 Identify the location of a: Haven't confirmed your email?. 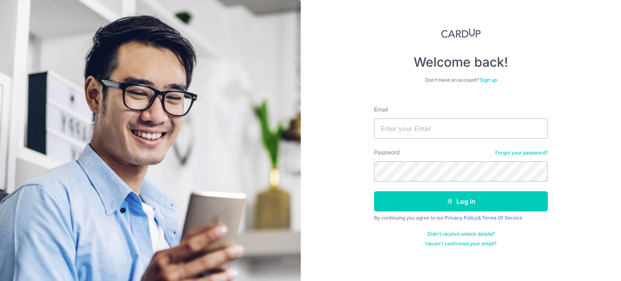
(461, 244).